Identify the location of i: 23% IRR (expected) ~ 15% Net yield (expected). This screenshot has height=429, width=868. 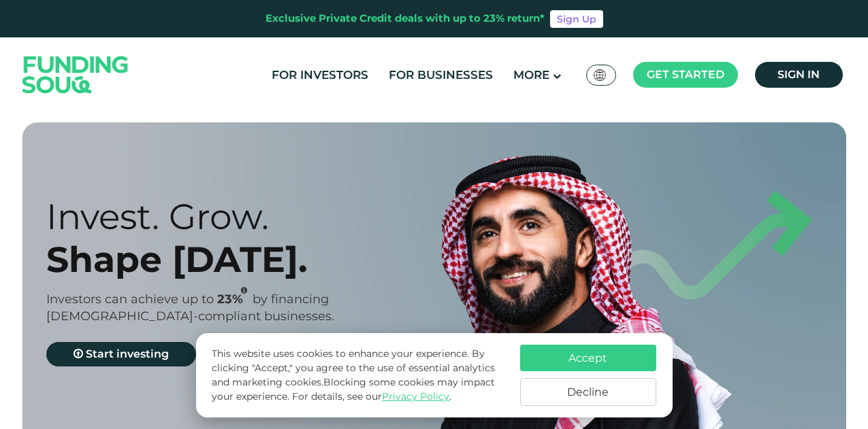
(244, 291).